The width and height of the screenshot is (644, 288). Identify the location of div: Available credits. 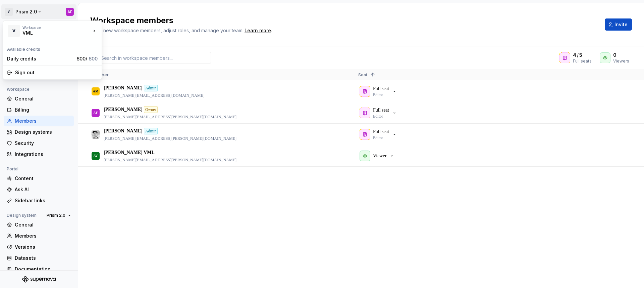
(52, 48).